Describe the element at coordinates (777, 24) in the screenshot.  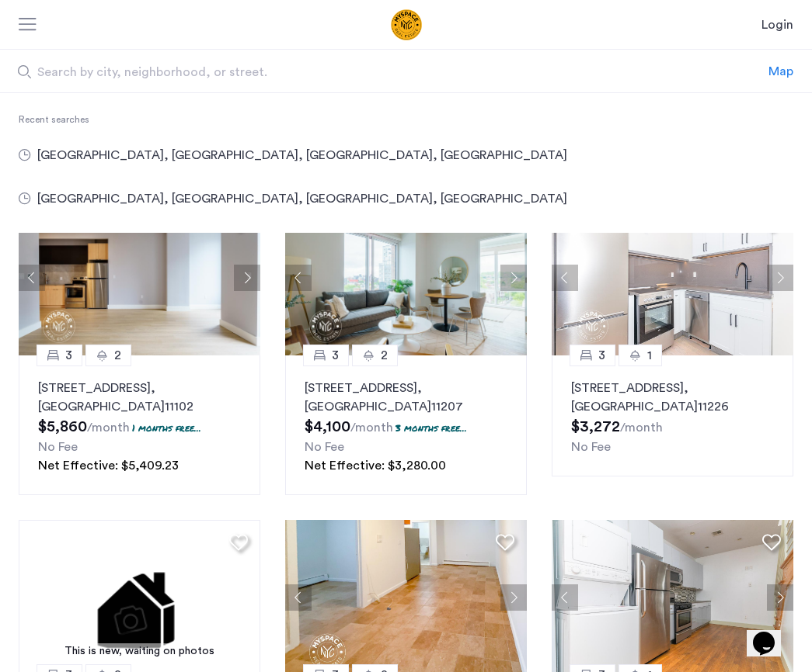
I see `a: Login` at that location.